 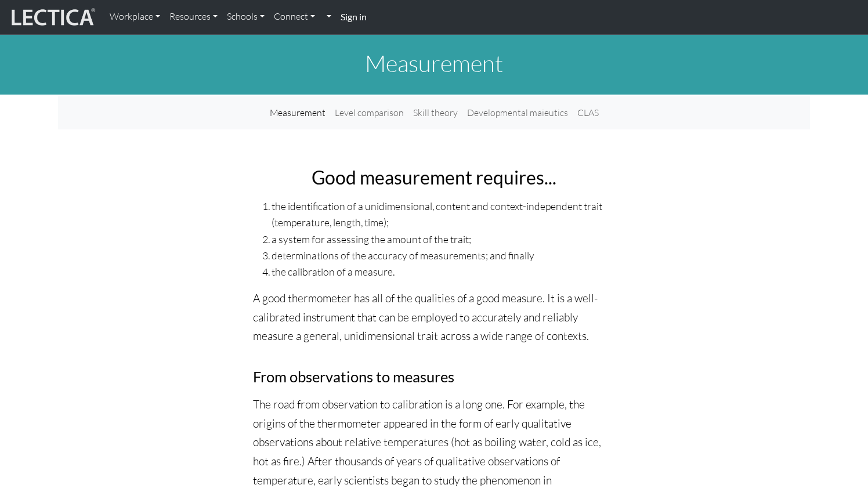 I want to click on h2: Good measurement requires..., so click(x=434, y=177).